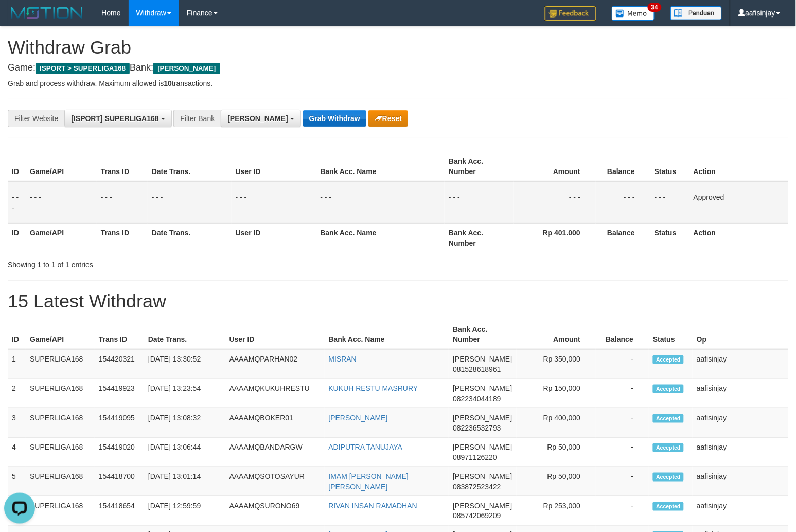 The height and width of the screenshot is (532, 796). I want to click on span: Copy 082234044189 to clipboard, so click(477, 398).